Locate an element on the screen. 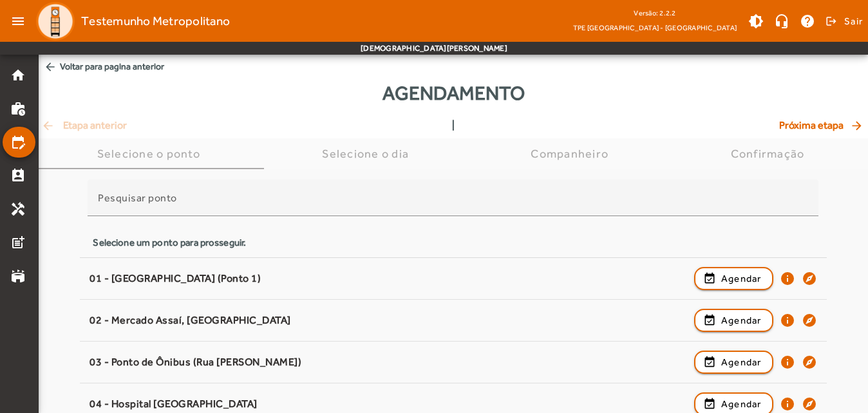  span: Agendamento is located at coordinates (453, 93).